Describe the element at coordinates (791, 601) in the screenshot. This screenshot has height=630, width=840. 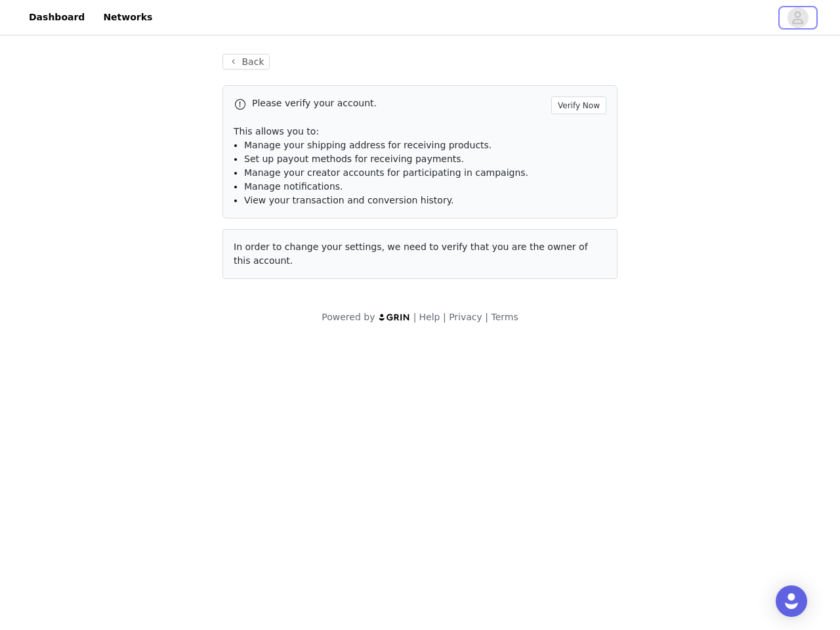
I see `div: Open Intercom Messenger` at that location.